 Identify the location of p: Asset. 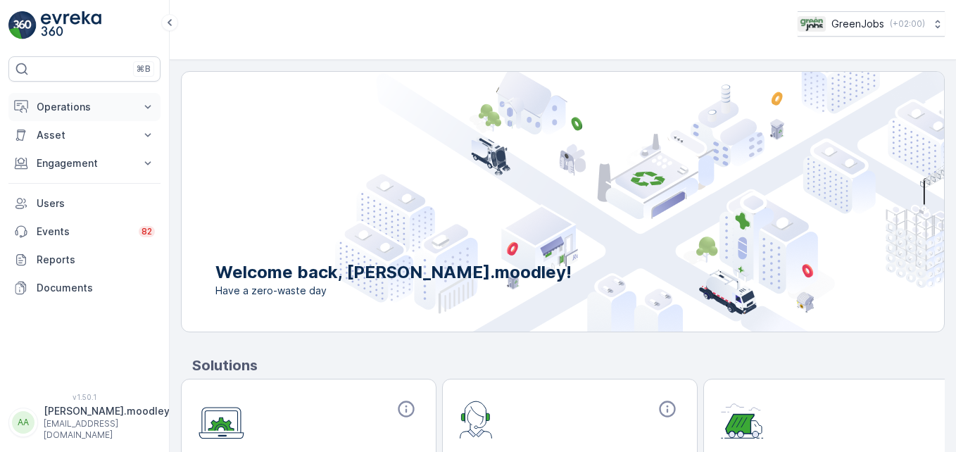
(84, 135).